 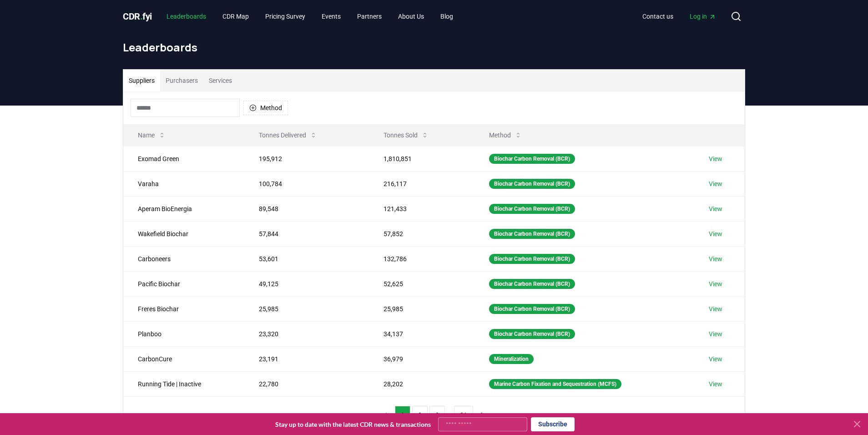 I want to click on a: About Us, so click(x=411, y=17).